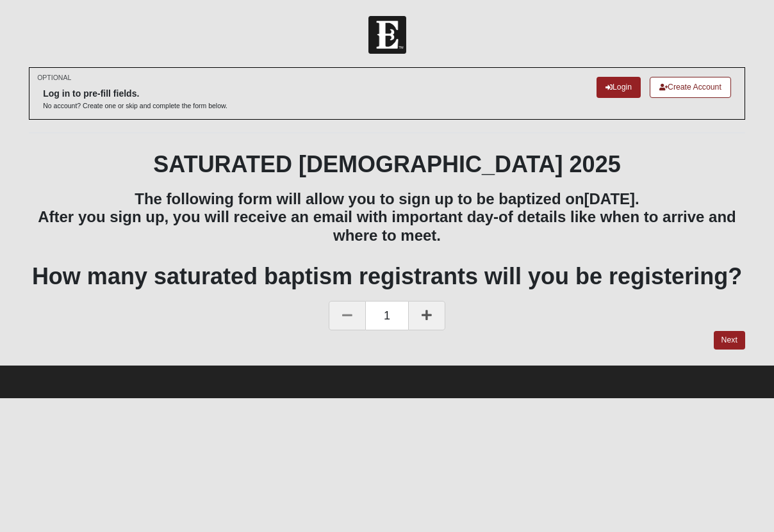  Describe the element at coordinates (387, 276) in the screenshot. I see `h1: How many saturated baptism registrants will you be registering?` at that location.